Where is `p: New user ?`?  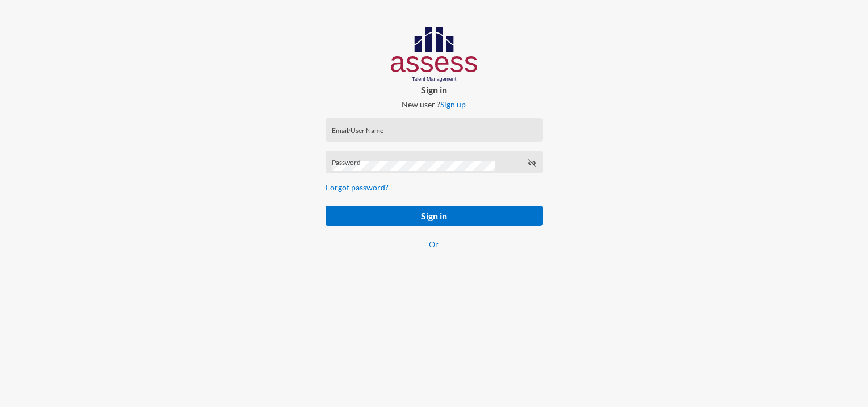 p: New user ? is located at coordinates (434, 104).